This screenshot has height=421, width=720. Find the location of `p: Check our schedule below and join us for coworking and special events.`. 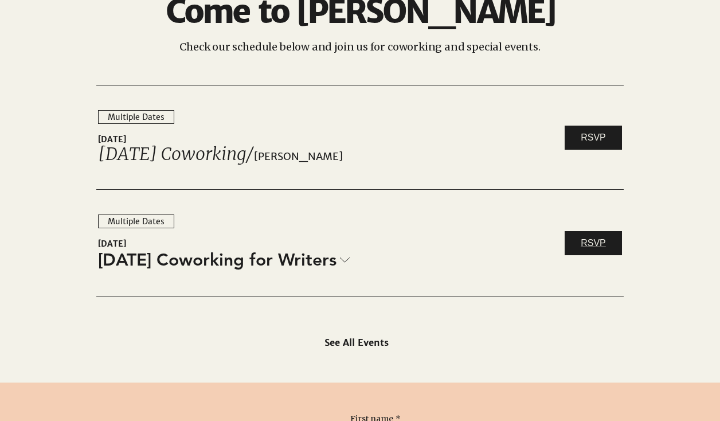

p: Check our schedule below and join us for coworking and special events. is located at coordinates (360, 46).